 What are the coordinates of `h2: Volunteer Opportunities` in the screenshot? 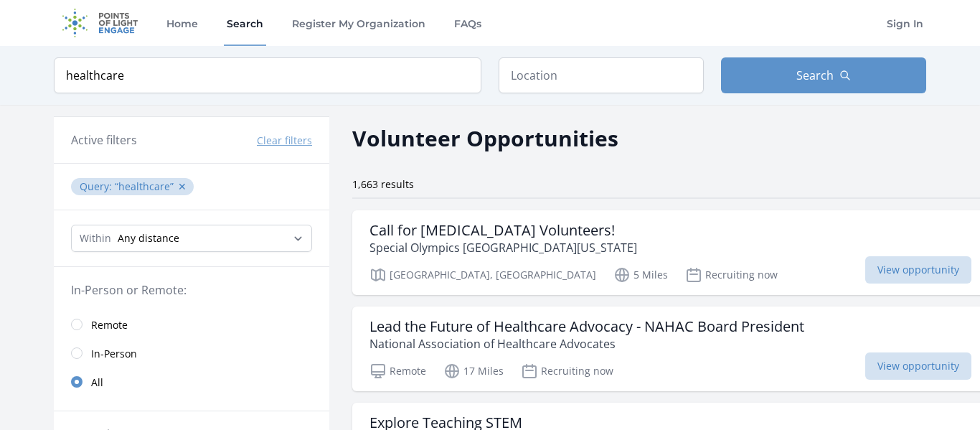 It's located at (484, 137).